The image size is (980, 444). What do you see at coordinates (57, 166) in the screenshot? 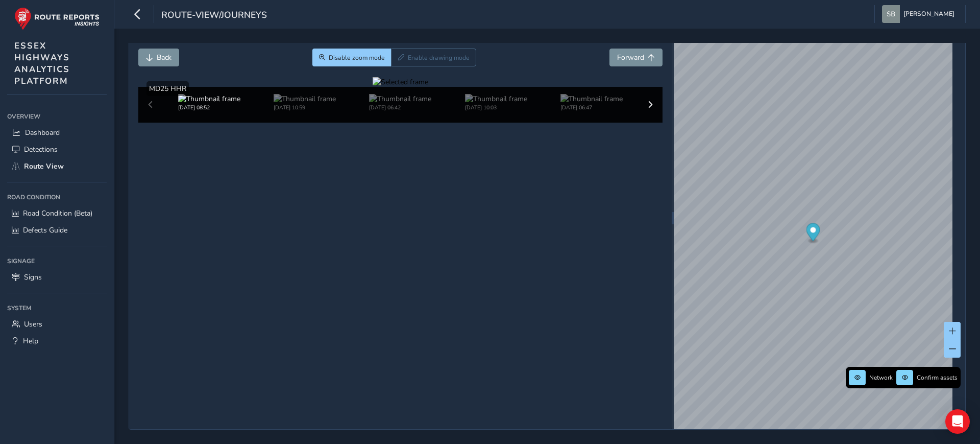
I see `a: Route View` at bounding box center [57, 166].